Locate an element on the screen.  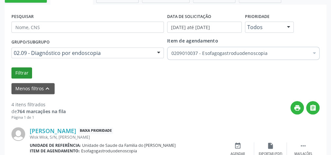
label: PESQUISAR is located at coordinates (23, 16).